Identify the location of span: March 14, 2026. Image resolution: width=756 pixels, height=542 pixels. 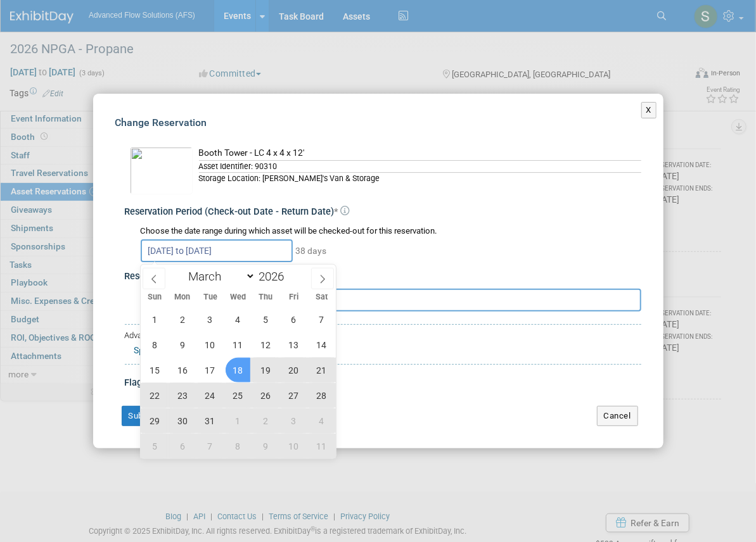
(322, 345).